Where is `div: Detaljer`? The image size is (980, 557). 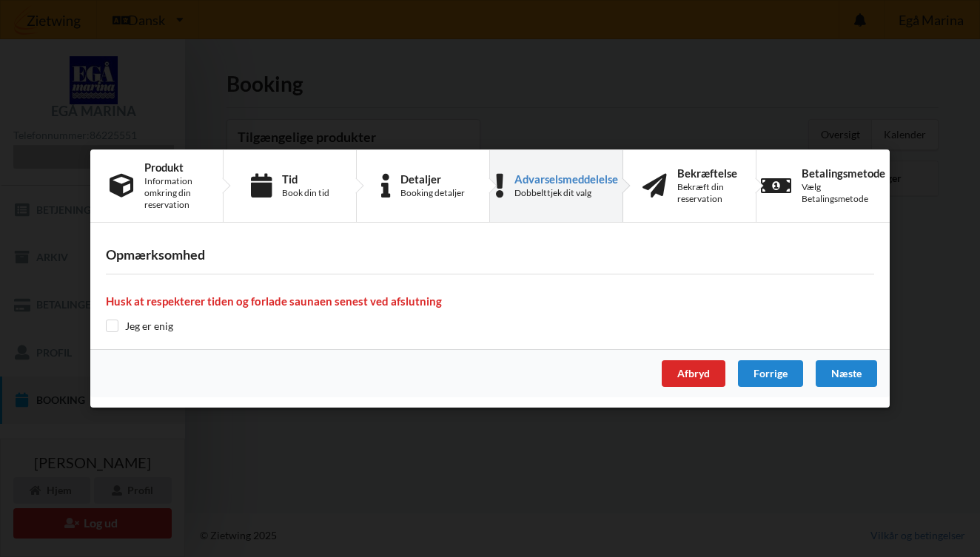
div: Detaljer is located at coordinates (432, 179).